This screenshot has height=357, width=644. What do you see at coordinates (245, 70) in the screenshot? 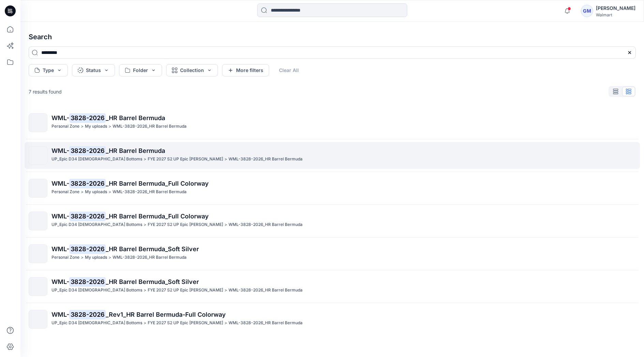
I see `button: More filters` at bounding box center [245, 70].